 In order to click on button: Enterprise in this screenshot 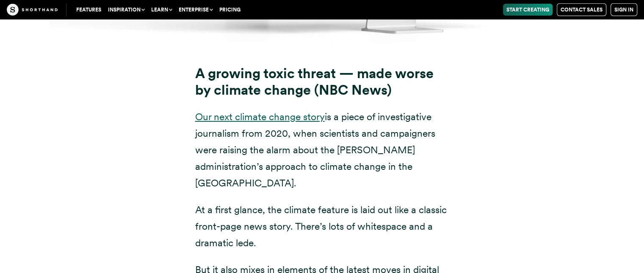, I will do `click(196, 10)`.